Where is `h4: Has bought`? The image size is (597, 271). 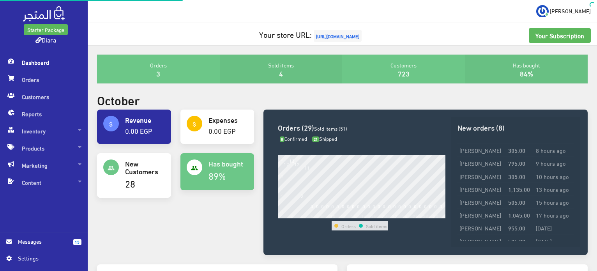 h4: Has bought is located at coordinates (228, 163).